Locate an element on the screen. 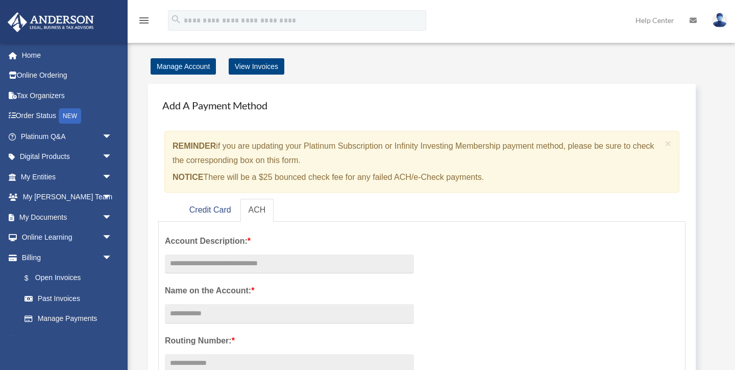 The width and height of the screenshot is (735, 370). img: Anderson Advisors Platinum Portal is located at coordinates (51, 22).